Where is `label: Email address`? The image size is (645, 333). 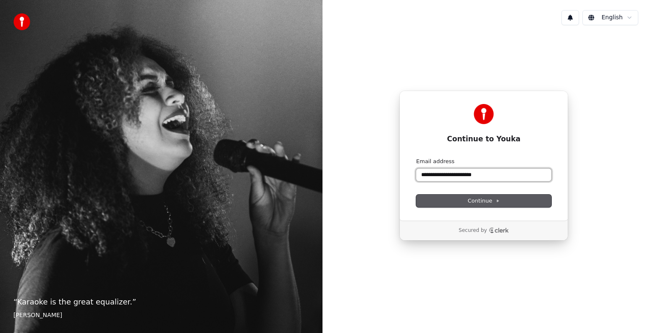 label: Email address is located at coordinates (435, 162).